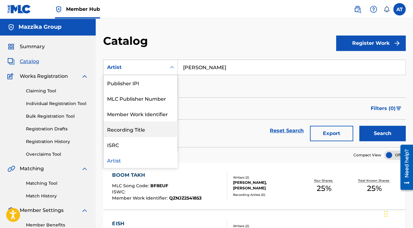 Image resolution: width=413 pixels, height=228 pixels. Describe the element at coordinates (11, 25) in the screenshot. I see `div: Open Resource Center` at that location.